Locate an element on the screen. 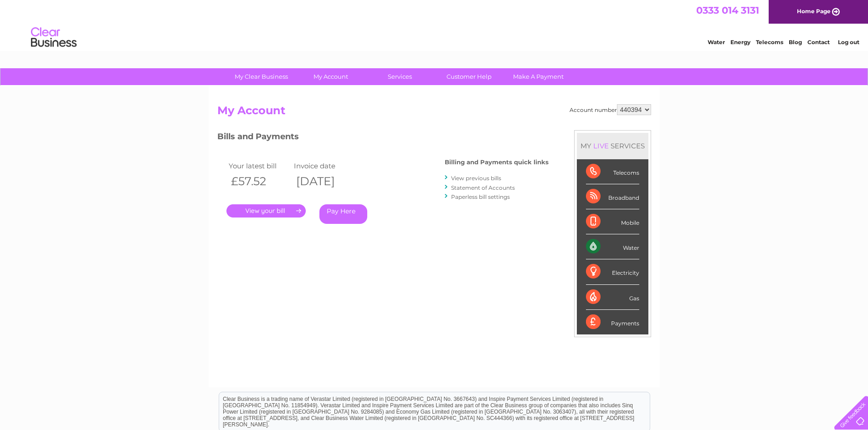 Image resolution: width=868 pixels, height=430 pixels. span: 0333 014 3131 is located at coordinates (728, 10).